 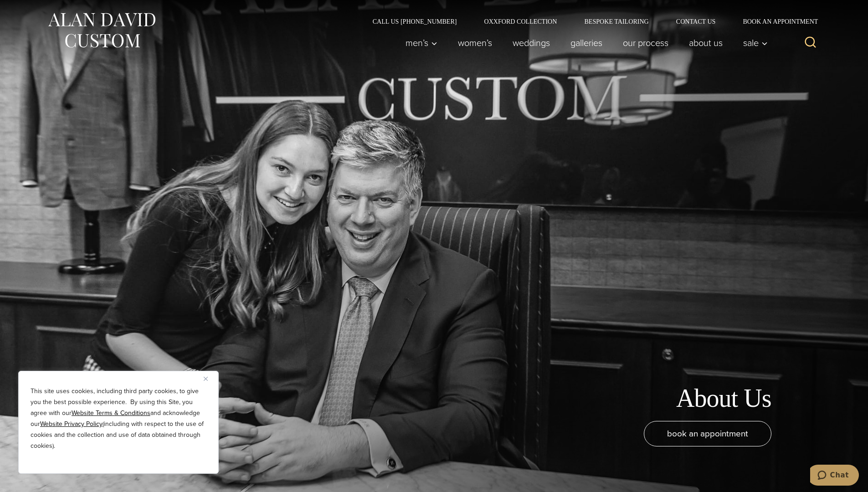 I want to click on span: book an appointment, so click(x=708, y=433).